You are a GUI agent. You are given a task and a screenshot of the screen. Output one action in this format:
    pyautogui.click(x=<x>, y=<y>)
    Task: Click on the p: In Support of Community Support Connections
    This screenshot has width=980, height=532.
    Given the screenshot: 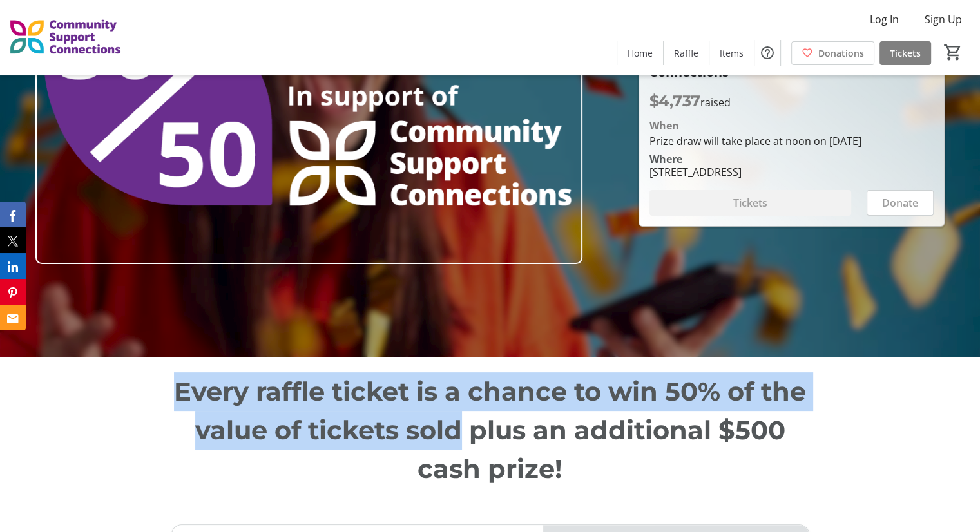 What is the action you would take?
    pyautogui.click(x=791, y=65)
    